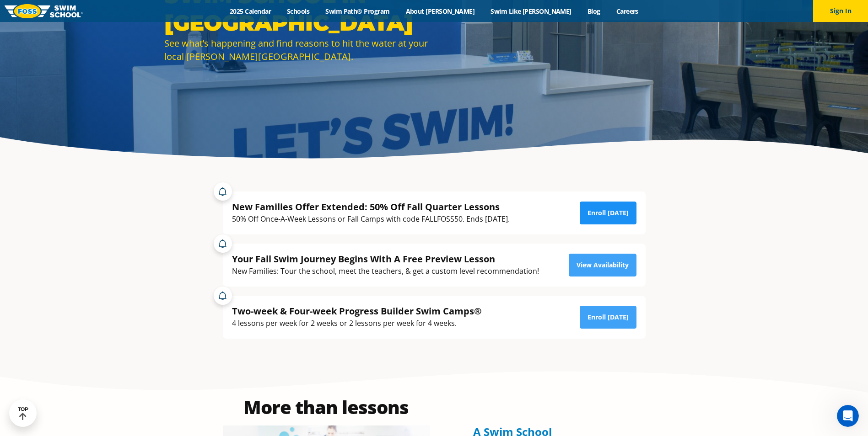 Image resolution: width=868 pixels, height=436 pixels. I want to click on div: 4 lessons per week for 2 weeks or 2 lessons per week for 4 weeks., so click(357, 323).